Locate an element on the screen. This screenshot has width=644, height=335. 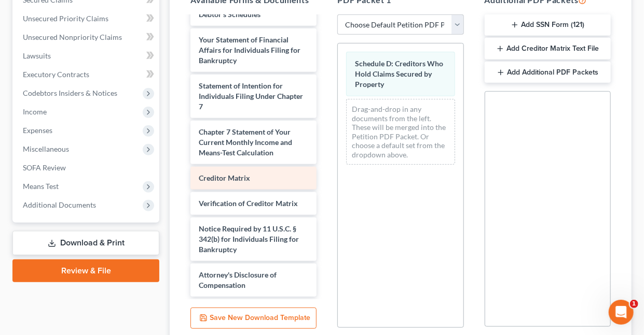
a: Unsecured Nonpriority Claims is located at coordinates (86, 38).